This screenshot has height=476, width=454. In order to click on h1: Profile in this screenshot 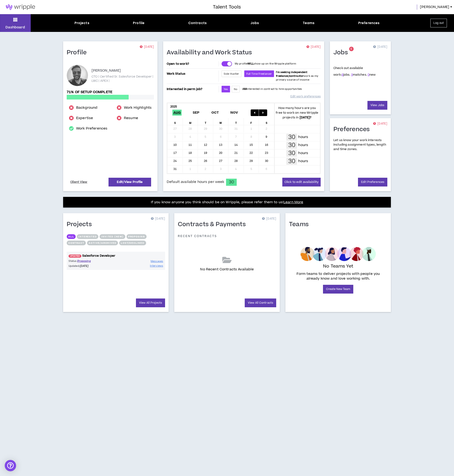, I will do `click(79, 53)`.